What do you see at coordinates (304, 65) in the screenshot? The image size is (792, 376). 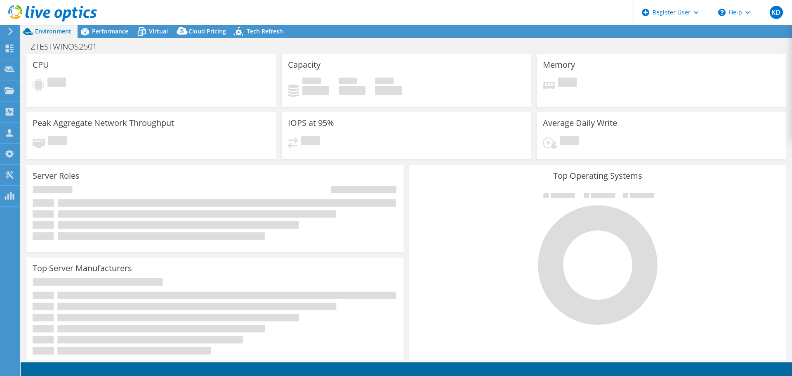 I see `h3: Capacity` at bounding box center [304, 65].